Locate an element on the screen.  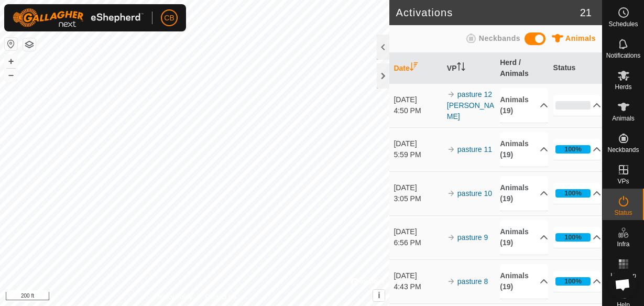
div: 6:56 PM is located at coordinates (417, 243).